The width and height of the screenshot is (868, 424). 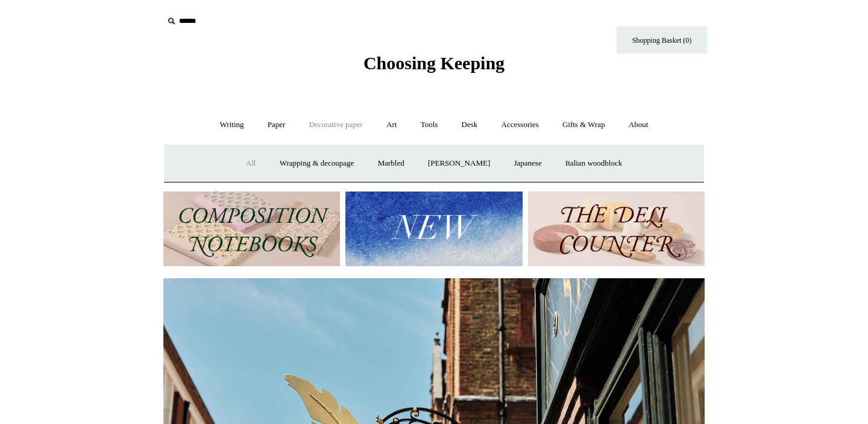 What do you see at coordinates (594, 163) in the screenshot?
I see `a: Italian woodblock` at bounding box center [594, 163].